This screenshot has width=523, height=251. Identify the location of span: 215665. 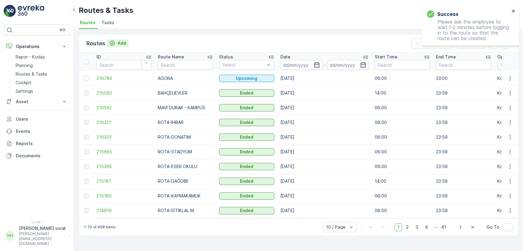
(124, 152).